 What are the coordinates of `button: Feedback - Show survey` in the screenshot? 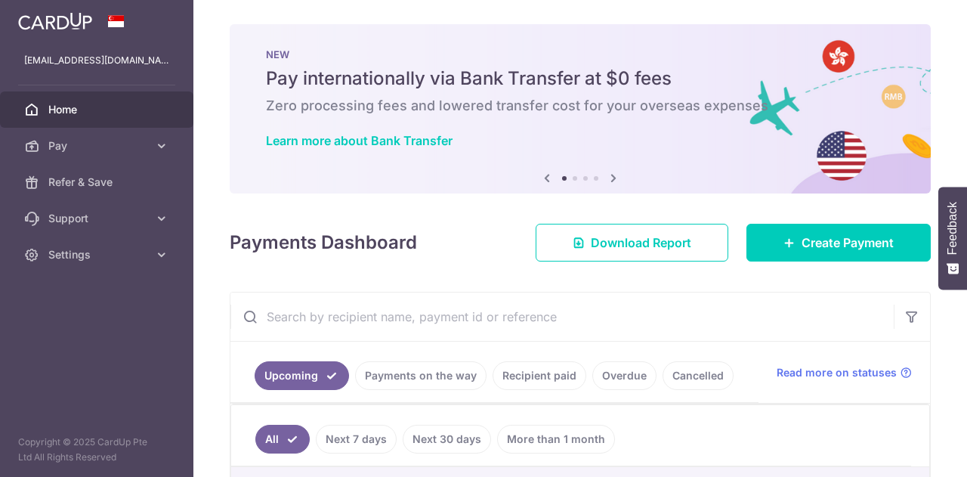 It's located at (953, 238).